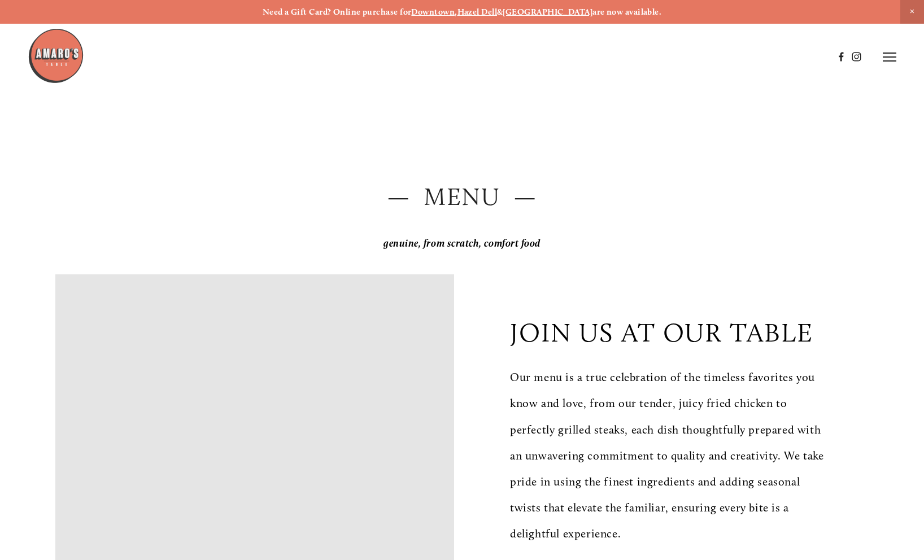  Describe the element at coordinates (477, 12) in the screenshot. I see `strong: Hazel Dell` at that location.